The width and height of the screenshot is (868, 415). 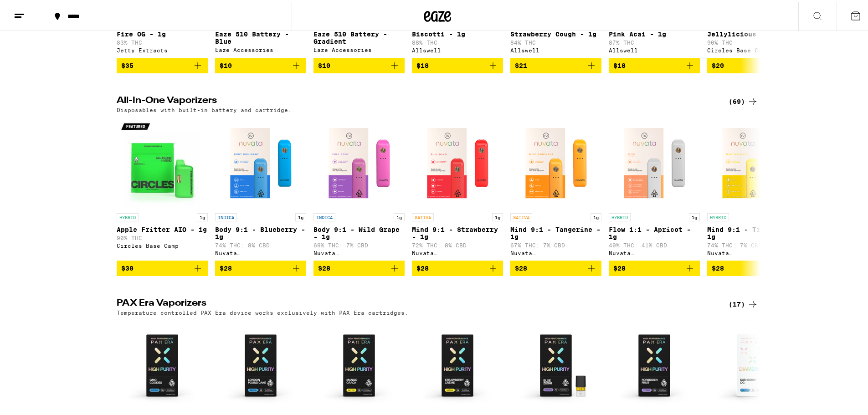 I want to click on img: PAX - Pax High Purity: GMO Cookies - 1g, so click(x=162, y=364).